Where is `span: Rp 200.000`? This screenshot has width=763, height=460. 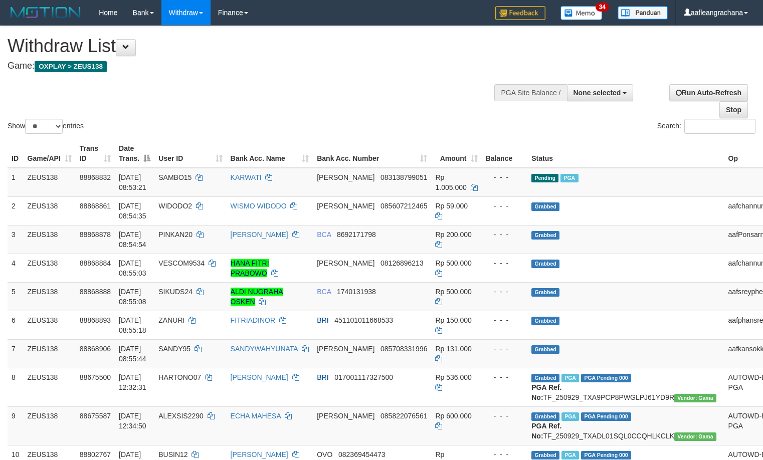
span: Rp 200.000 is located at coordinates (453, 235).